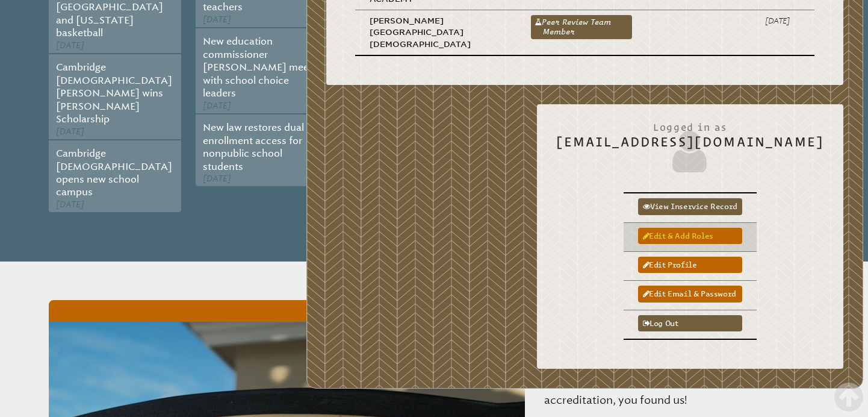 The width and height of the screenshot is (868, 417). I want to click on a: Edit profile, so click(690, 264).